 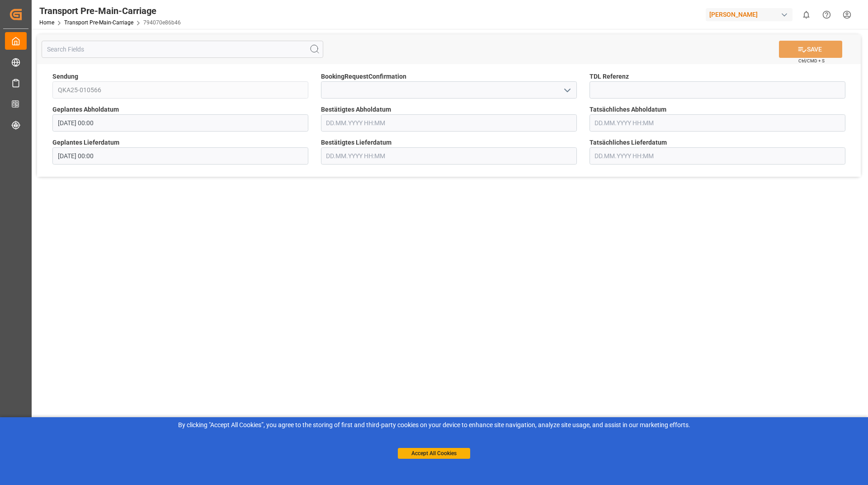 I want to click on span: Geplantes Abholdatum, so click(x=86, y=110).